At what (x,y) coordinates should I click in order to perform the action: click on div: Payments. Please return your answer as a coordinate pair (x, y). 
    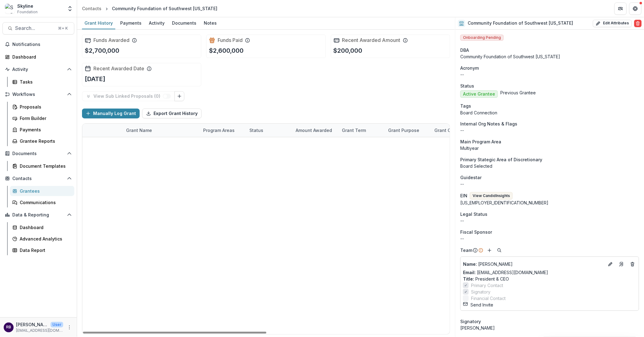
    Looking at the image, I should click on (44, 129).